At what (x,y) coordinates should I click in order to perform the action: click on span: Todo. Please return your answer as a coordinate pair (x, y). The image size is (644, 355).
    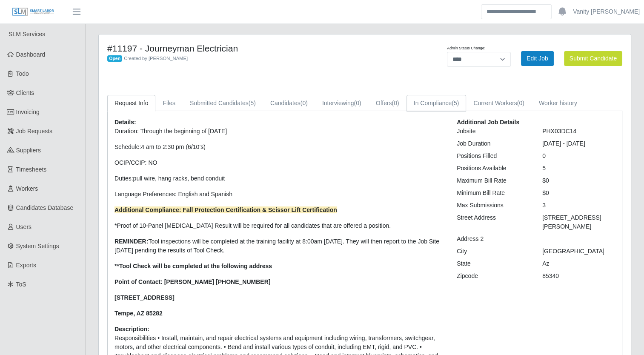
    Looking at the image, I should click on (23, 74).